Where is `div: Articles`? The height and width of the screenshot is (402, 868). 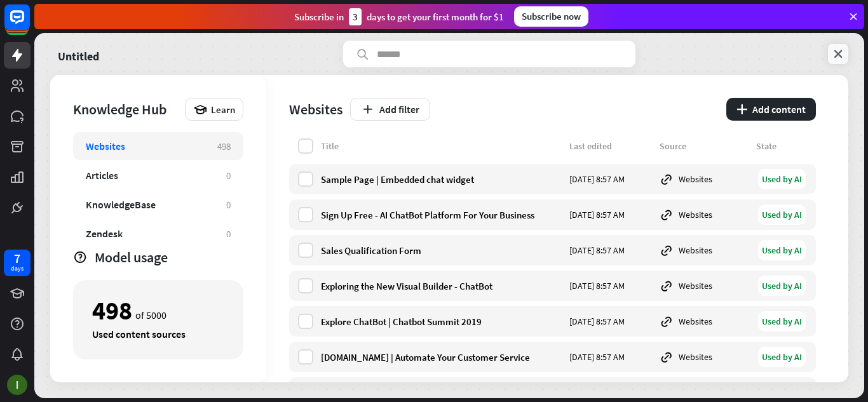
div: Articles is located at coordinates (102, 175).